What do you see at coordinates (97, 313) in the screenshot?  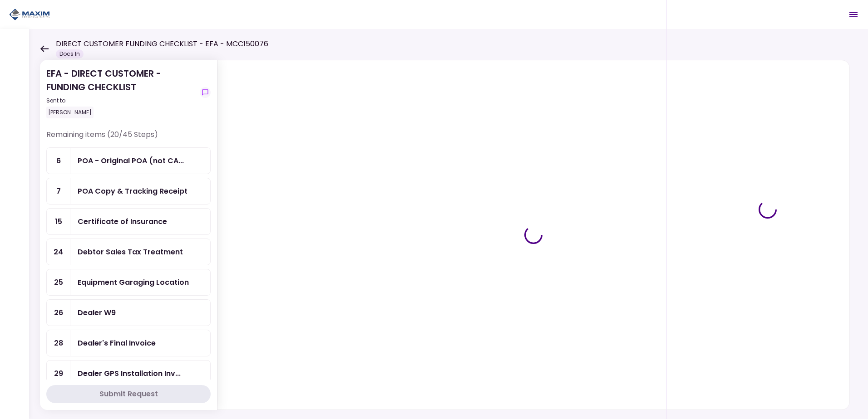 I see `div: Dealer W9` at bounding box center [97, 313].